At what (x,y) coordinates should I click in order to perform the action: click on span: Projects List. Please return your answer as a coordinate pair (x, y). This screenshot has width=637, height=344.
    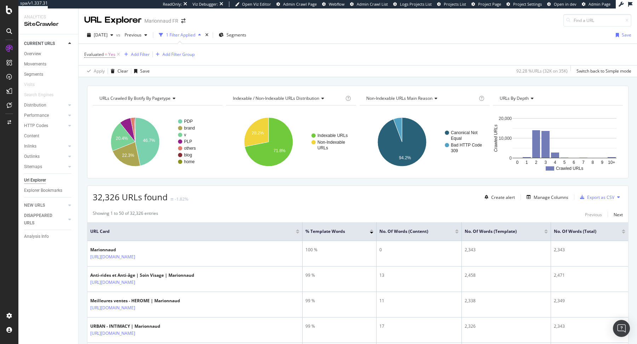
    Looking at the image, I should click on (455, 4).